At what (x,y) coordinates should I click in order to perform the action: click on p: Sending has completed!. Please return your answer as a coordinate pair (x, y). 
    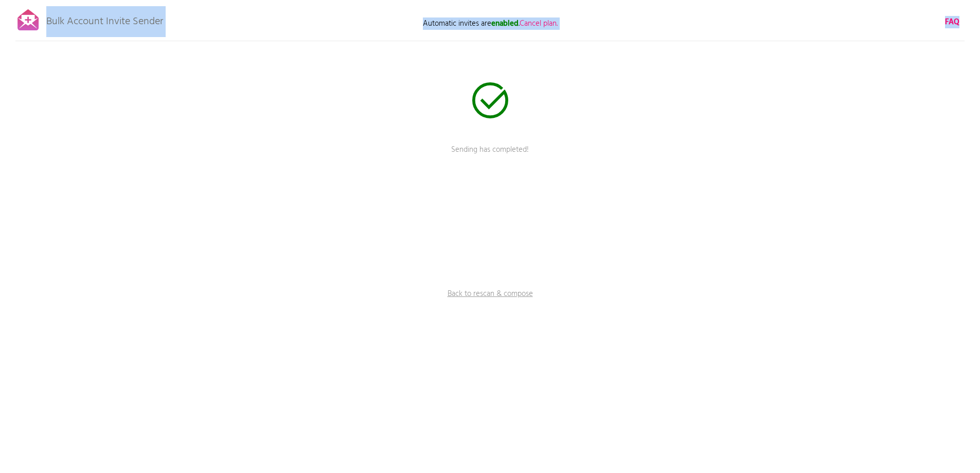
    Looking at the image, I should click on (490, 157).